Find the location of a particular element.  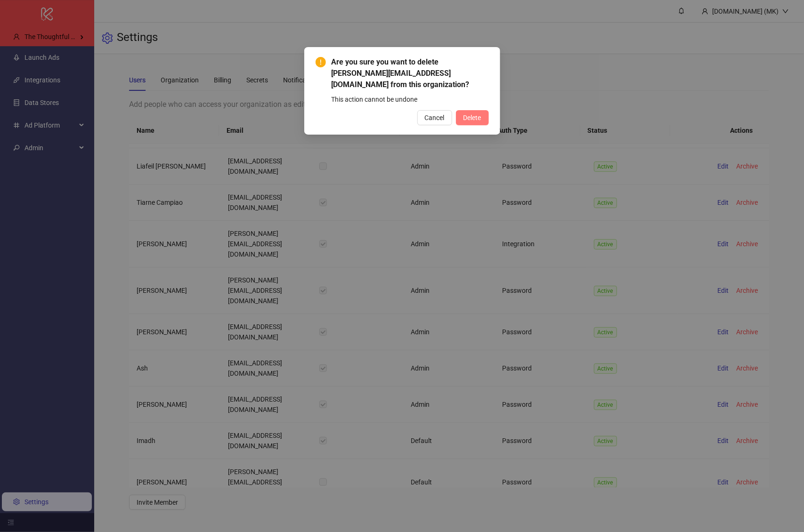

span: Delete is located at coordinates (472, 118).